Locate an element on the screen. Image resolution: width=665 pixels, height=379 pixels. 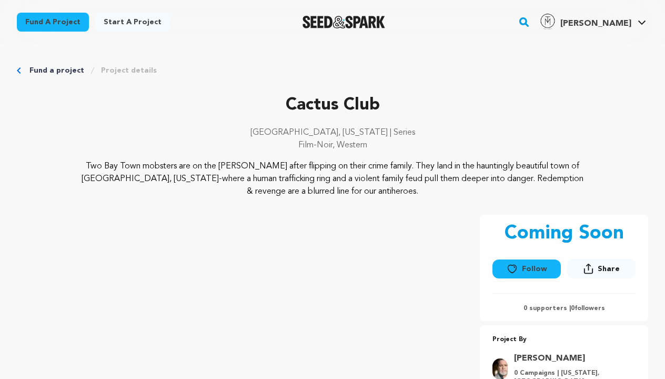
a: Seed&Spark Homepage is located at coordinates (344, 22).